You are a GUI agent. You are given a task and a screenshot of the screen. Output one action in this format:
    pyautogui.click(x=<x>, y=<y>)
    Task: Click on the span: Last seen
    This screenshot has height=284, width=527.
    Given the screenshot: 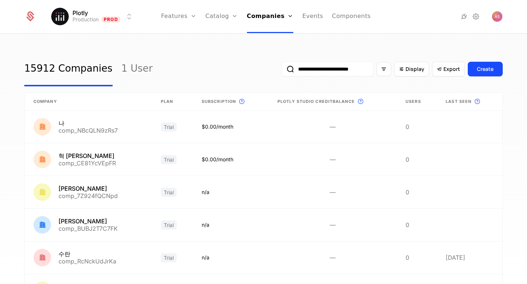 What is the action you would take?
    pyautogui.click(x=458, y=102)
    